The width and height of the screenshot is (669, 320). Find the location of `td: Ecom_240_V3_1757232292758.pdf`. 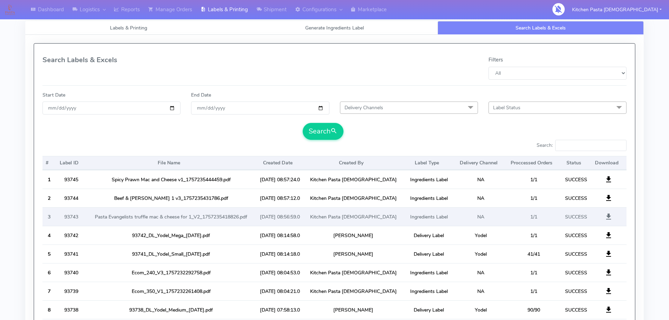

td: Ecom_240_V3_1757232292758.pdf is located at coordinates (171, 272).